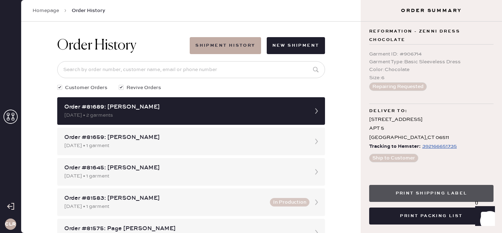 This screenshot has height=233, width=502. Describe the element at coordinates (43, 138) in the screenshot. I see `td: 906703` at that location.